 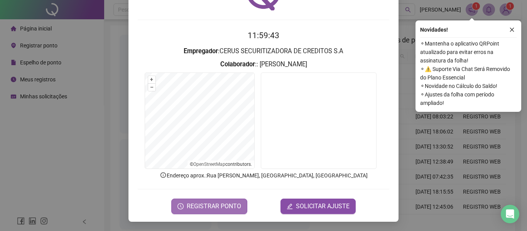 What do you see at coordinates (163, 175) in the screenshot?
I see `span: info-circle` at bounding box center [163, 175].